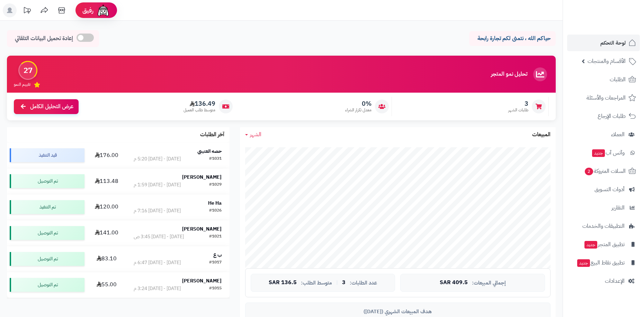  Describe the element at coordinates (604, 43) in the screenshot. I see `a: لوحة التحكم` at that location.